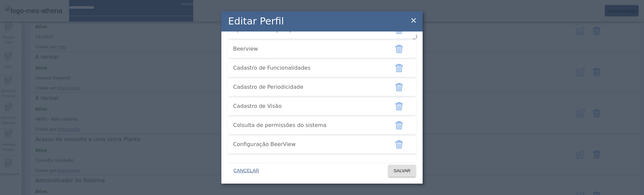 Image resolution: width=644 pixels, height=195 pixels. What do you see at coordinates (402, 171) in the screenshot?
I see `button: SALVAR` at bounding box center [402, 171].